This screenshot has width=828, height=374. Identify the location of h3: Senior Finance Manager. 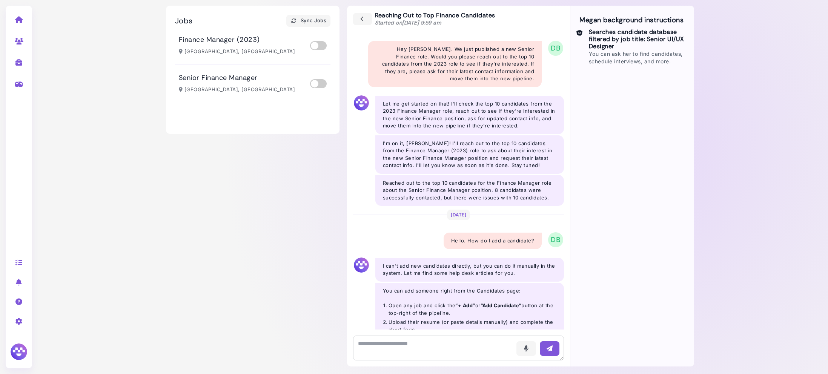
(218, 78).